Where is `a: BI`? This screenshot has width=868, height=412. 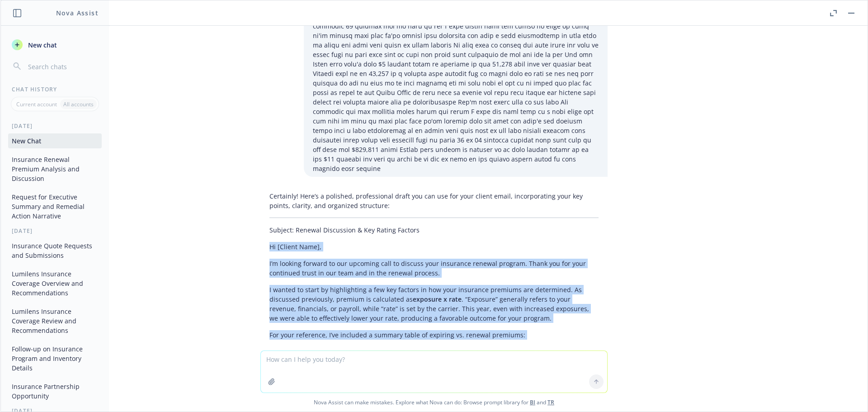
a: BI is located at coordinates (532, 402).